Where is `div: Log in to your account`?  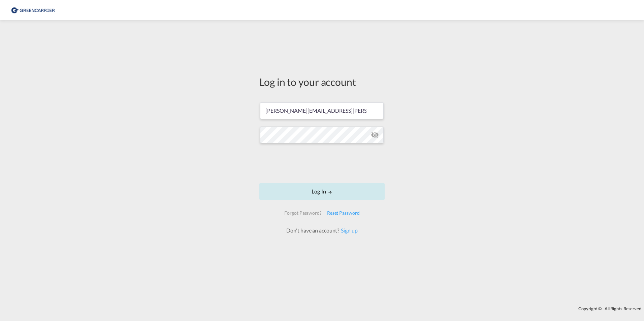
div: Log in to your account is located at coordinates (322, 82).